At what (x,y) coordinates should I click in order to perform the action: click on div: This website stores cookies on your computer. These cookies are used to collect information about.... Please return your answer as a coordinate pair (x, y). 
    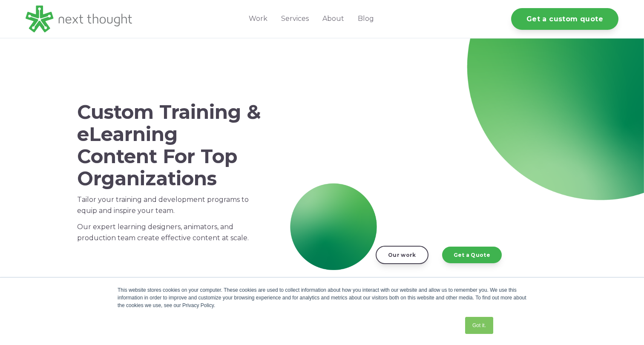
    Looking at the image, I should click on (322, 298).